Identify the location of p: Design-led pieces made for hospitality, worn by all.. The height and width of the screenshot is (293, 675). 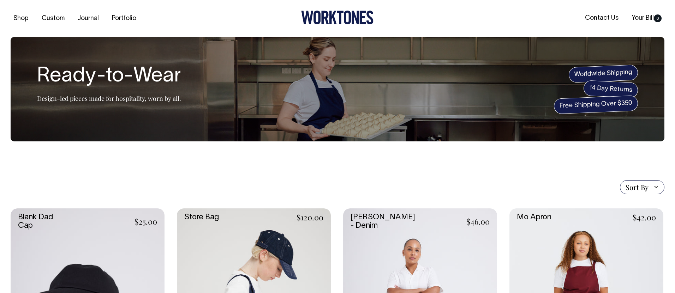
(109, 98).